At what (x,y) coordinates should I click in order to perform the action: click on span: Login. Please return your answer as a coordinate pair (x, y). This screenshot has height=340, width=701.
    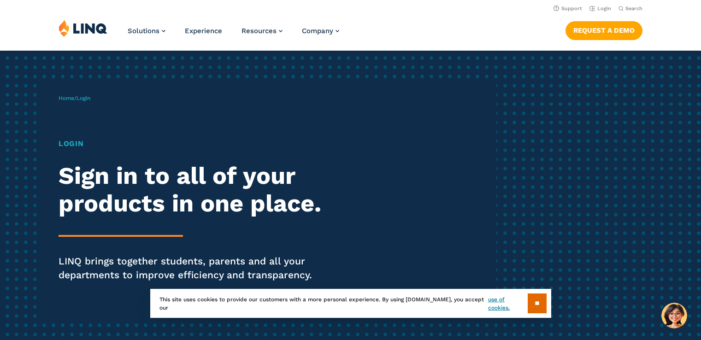
    Looking at the image, I should click on (83, 98).